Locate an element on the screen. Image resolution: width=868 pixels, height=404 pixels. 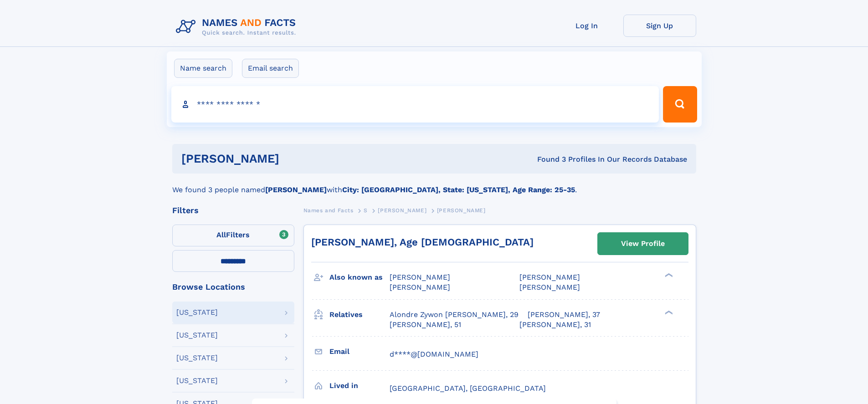
h3: Also known as is located at coordinates (359, 278).